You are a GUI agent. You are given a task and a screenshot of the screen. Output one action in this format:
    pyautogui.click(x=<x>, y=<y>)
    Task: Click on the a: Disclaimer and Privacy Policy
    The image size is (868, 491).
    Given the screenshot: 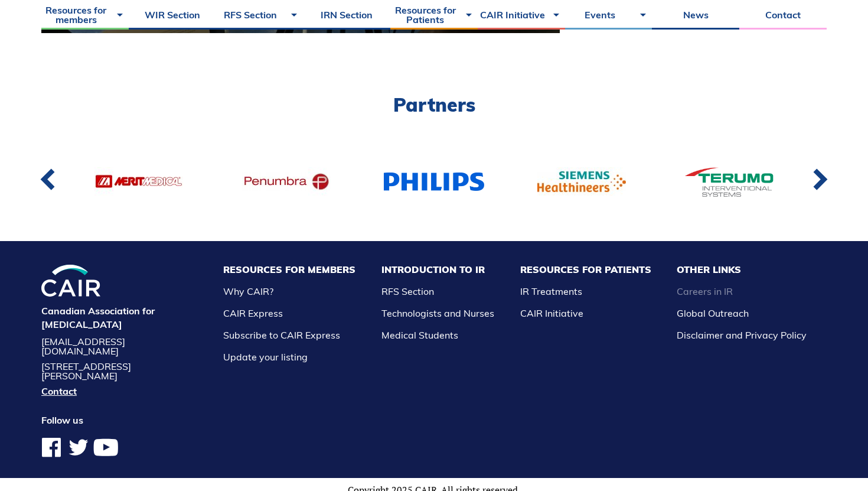 What is the action you would take?
    pyautogui.click(x=742, y=335)
    